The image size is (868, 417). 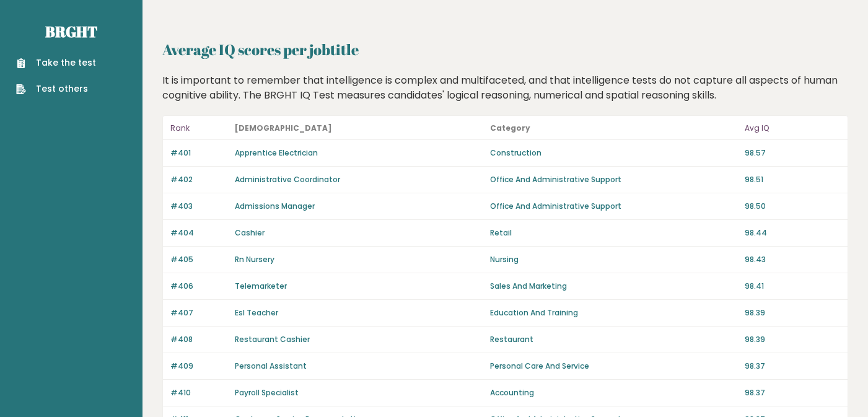 I want to click on a: Test others, so click(x=56, y=89).